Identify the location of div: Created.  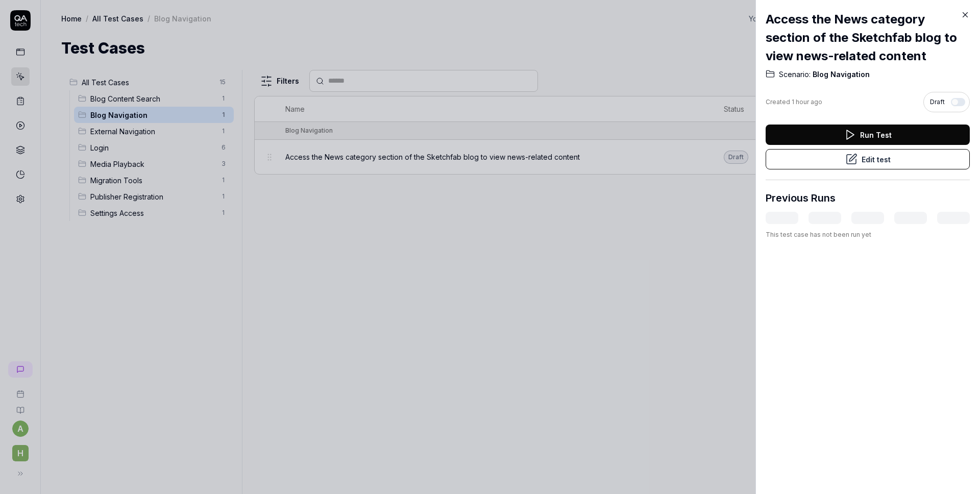
(794, 102).